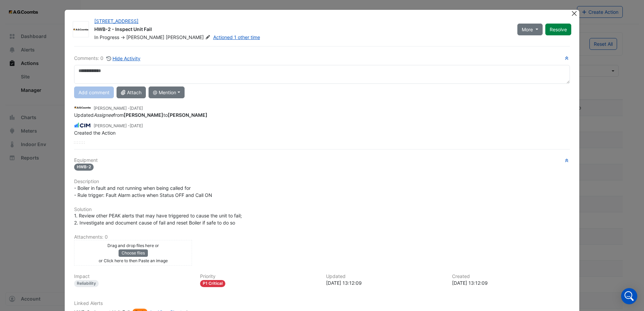  Describe the element at coordinates (511, 276) in the screenshot. I see `h6: Created` at that location.